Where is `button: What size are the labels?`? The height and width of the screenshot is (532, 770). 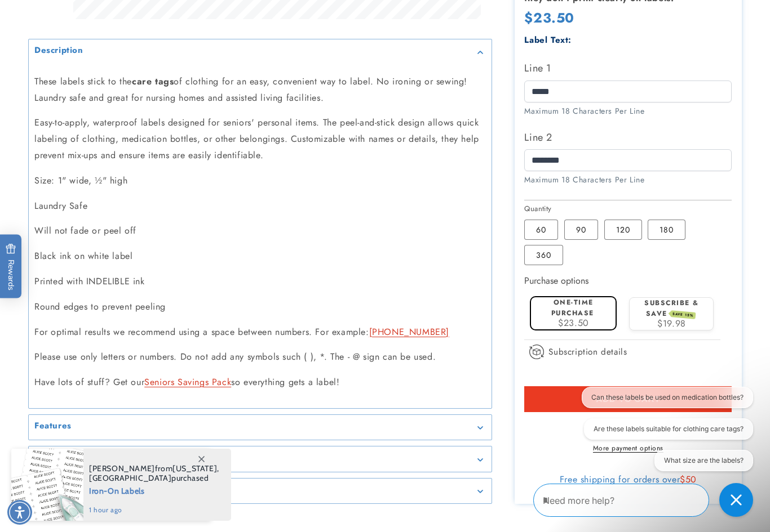
button: What size are the labels? is located at coordinates (135, 73).